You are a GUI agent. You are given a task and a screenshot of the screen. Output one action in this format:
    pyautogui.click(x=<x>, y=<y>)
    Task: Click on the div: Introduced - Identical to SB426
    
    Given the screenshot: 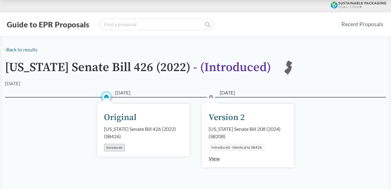 What is the action you would take?
    pyautogui.click(x=237, y=147)
    